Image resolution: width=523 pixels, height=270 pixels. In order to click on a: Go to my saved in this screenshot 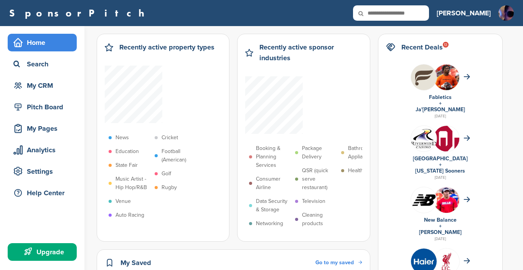, I will do `click(339, 263)`.